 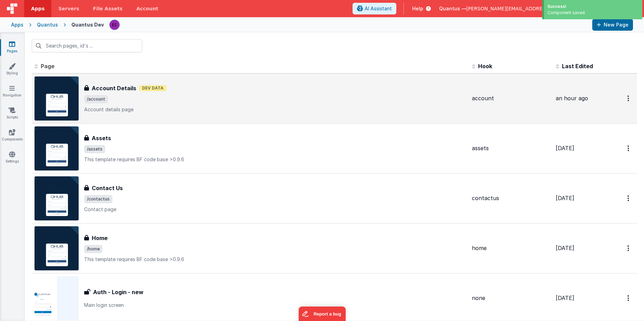 I want to click on span: AI Assistant, so click(x=378, y=8).